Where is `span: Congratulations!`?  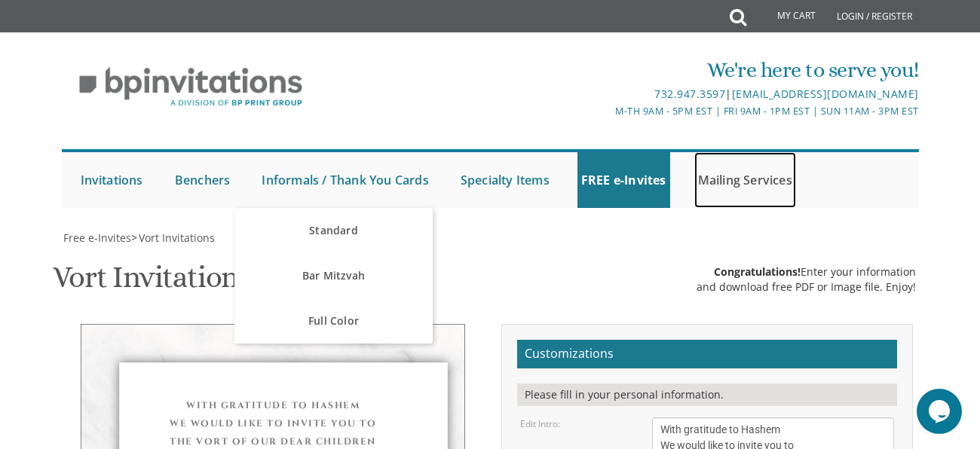
span: Congratulations! is located at coordinates (757, 272).